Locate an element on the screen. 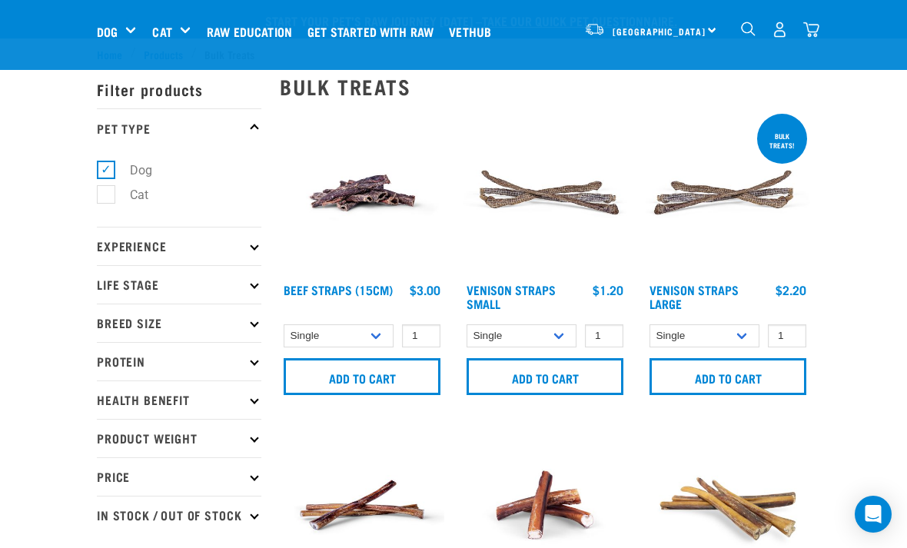  p: Protein is located at coordinates (179, 361).